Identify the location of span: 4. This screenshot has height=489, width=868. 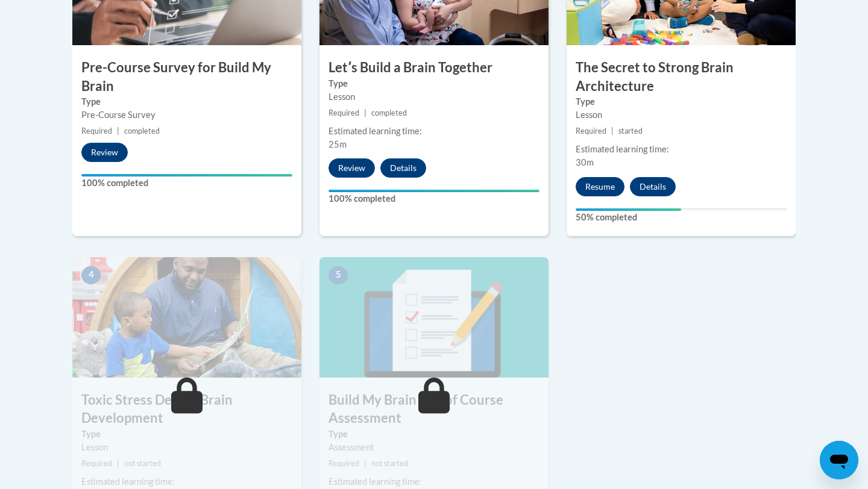
(91, 275).